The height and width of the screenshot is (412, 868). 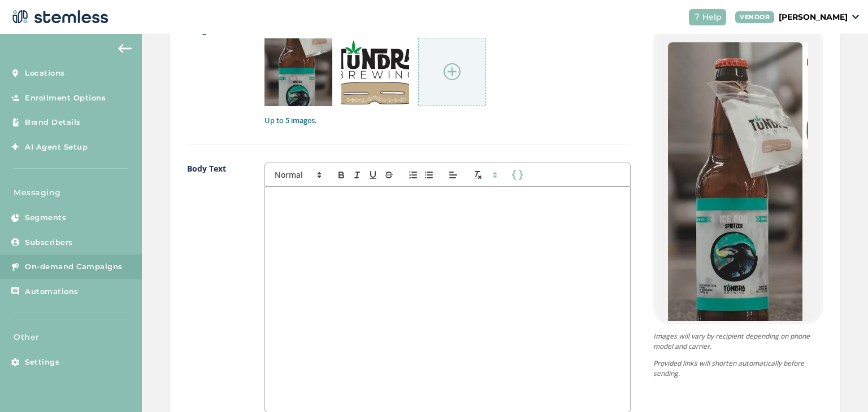 What do you see at coordinates (738, 369) in the screenshot?
I see `p: Provided links will shorten automatically before sending.` at bounding box center [738, 369].